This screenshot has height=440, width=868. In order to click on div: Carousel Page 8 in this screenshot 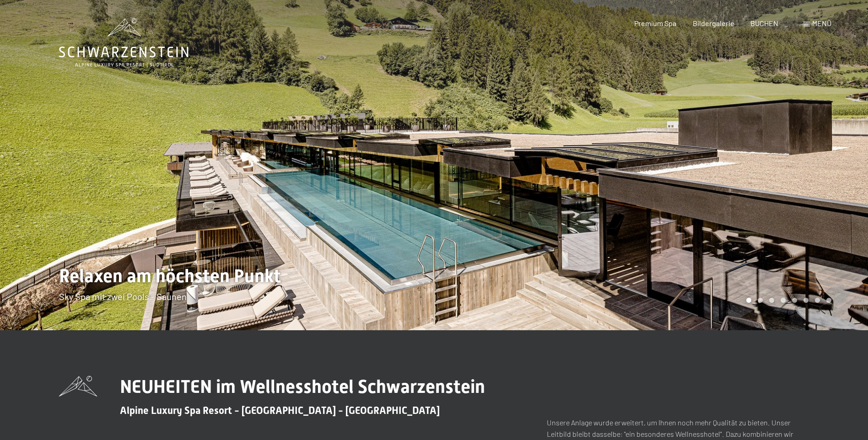, I will do `click(828, 300)`.